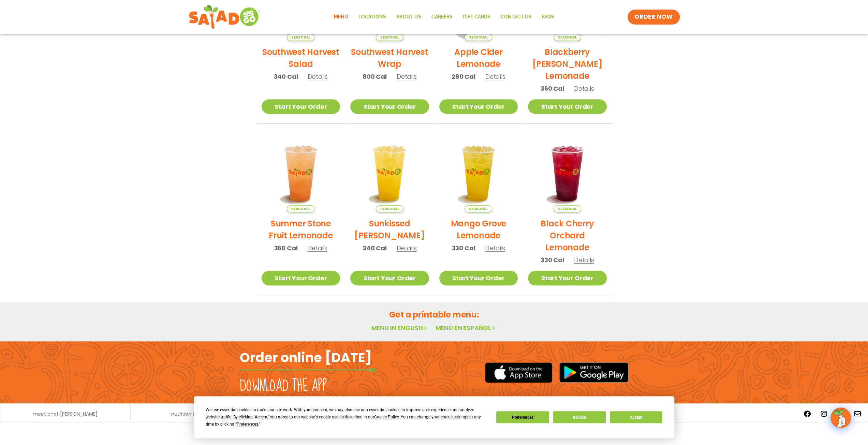 The width and height of the screenshot is (868, 445). Describe the element at coordinates (375, 76) in the screenshot. I see `span: 800 Cal` at that location.